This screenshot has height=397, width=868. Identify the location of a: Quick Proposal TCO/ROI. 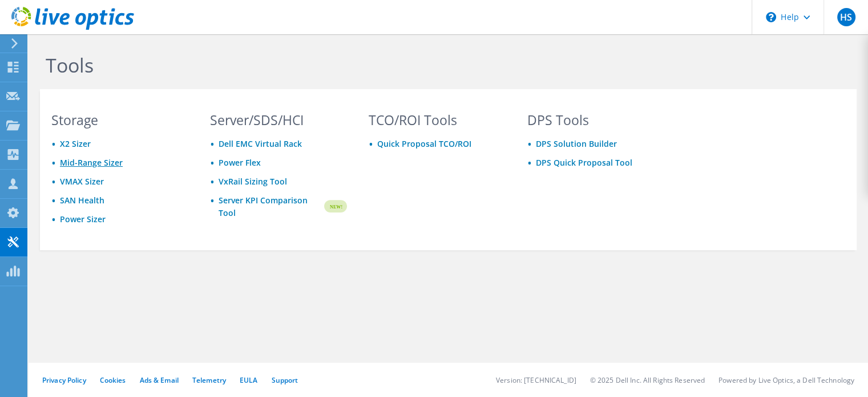
(424, 143).